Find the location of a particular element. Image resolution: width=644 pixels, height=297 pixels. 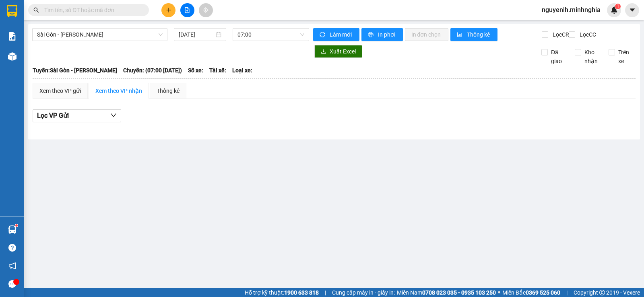

span: search is located at coordinates (36, 10).